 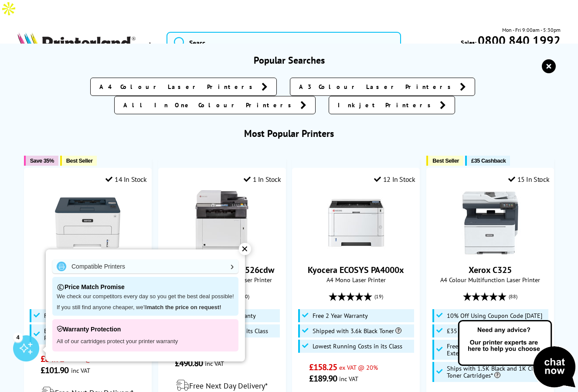 What do you see at coordinates (222, 223) in the screenshot?
I see `img: Kyocera ECOSYS M5526cdw` at bounding box center [222, 223].